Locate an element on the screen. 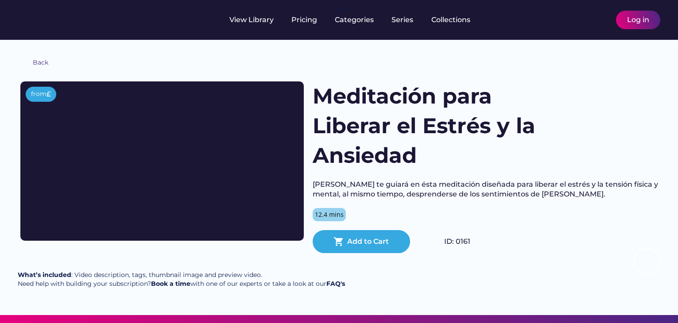 This screenshot has width=678, height=323. button: shopping_cart is located at coordinates (339, 242).